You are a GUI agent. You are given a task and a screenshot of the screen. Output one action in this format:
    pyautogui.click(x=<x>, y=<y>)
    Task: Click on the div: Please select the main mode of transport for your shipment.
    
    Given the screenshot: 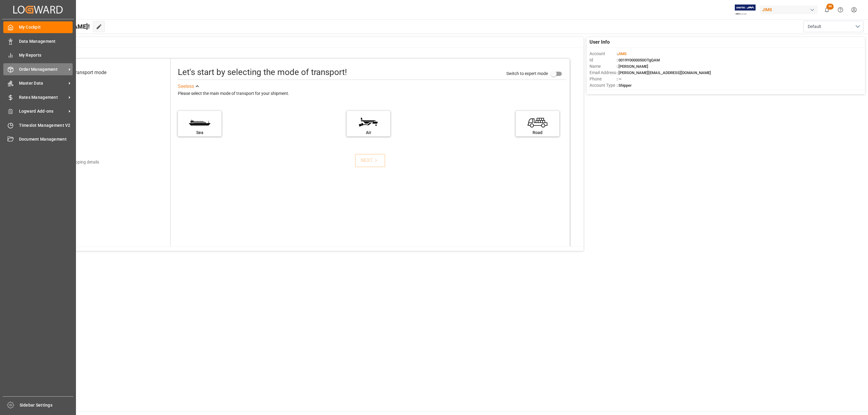 What is the action you would take?
    pyautogui.click(x=371, y=94)
    